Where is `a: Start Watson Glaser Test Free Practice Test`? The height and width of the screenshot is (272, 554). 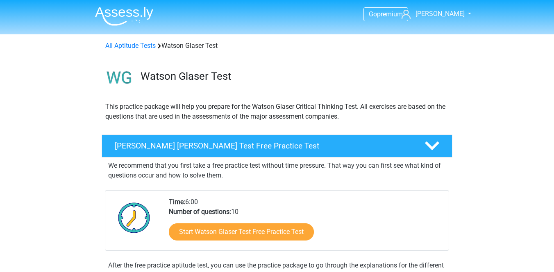 a: Start Watson Glaser Test Free Practice Test is located at coordinates (241, 232).